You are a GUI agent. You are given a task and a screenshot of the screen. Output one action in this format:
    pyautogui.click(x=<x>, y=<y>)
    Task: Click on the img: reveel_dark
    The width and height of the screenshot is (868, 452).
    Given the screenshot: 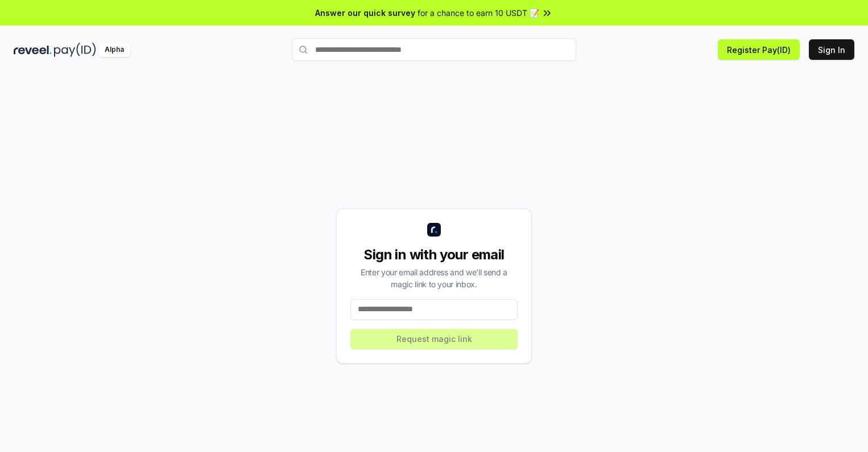 What is the action you would take?
    pyautogui.click(x=32, y=50)
    